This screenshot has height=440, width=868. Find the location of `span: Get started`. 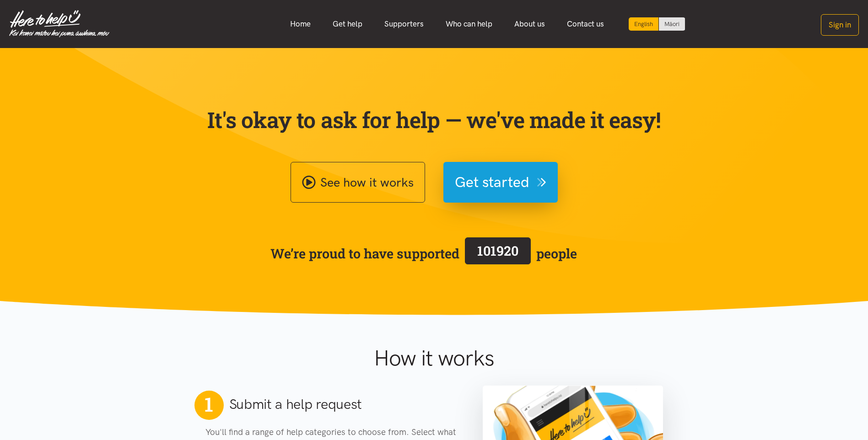

span: Get started is located at coordinates (492, 182).